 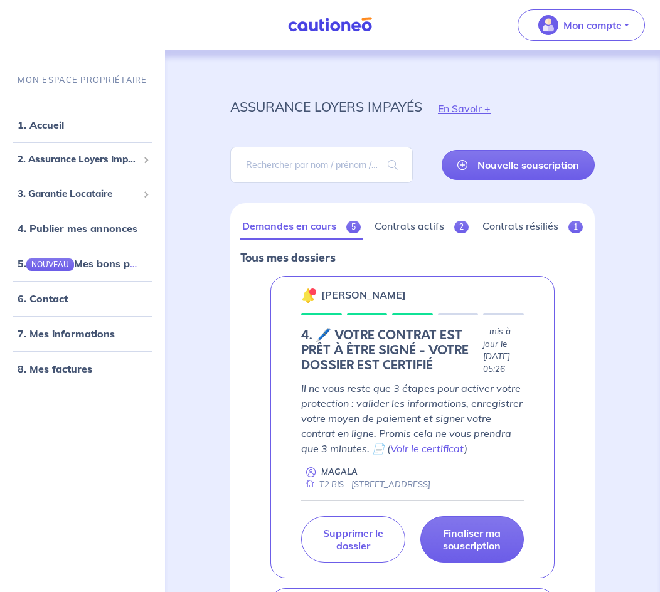 What do you see at coordinates (461, 227) in the screenshot?
I see `span: 2` at bounding box center [461, 227].